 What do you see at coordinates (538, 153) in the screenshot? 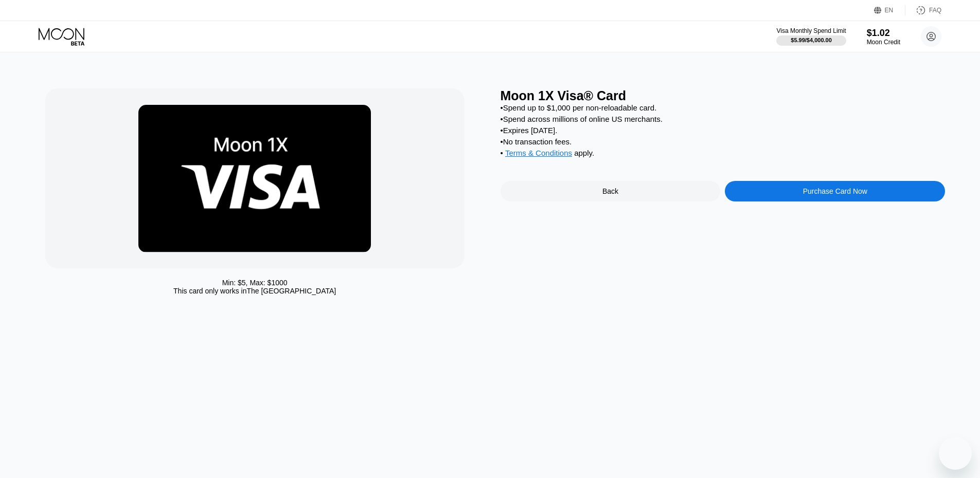
I see `span: Terms & Conditions` at bounding box center [538, 153].